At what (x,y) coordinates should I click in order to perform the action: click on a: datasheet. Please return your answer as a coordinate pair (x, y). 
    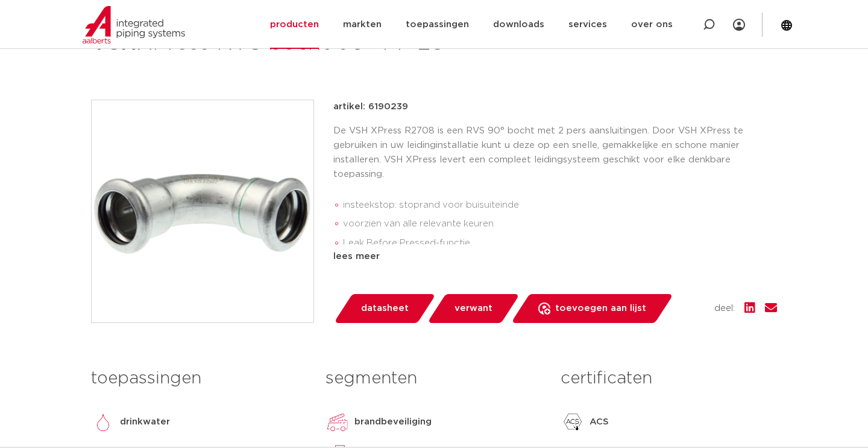
    Looking at the image, I should click on (385, 308).